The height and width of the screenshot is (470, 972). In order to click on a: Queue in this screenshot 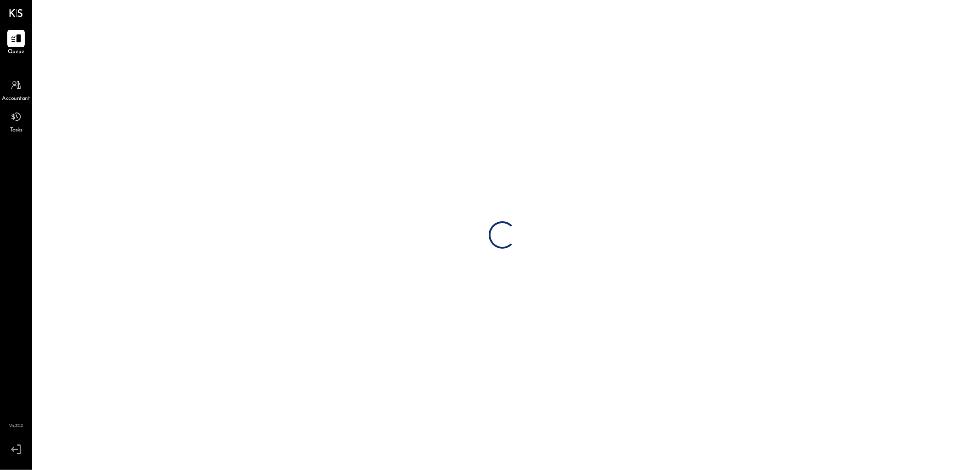, I will do `click(16, 43)`.